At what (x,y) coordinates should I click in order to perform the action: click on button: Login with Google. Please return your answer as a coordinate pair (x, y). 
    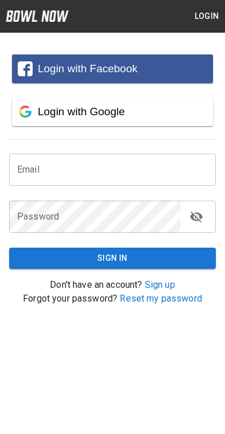
    Looking at the image, I should click on (112, 112).